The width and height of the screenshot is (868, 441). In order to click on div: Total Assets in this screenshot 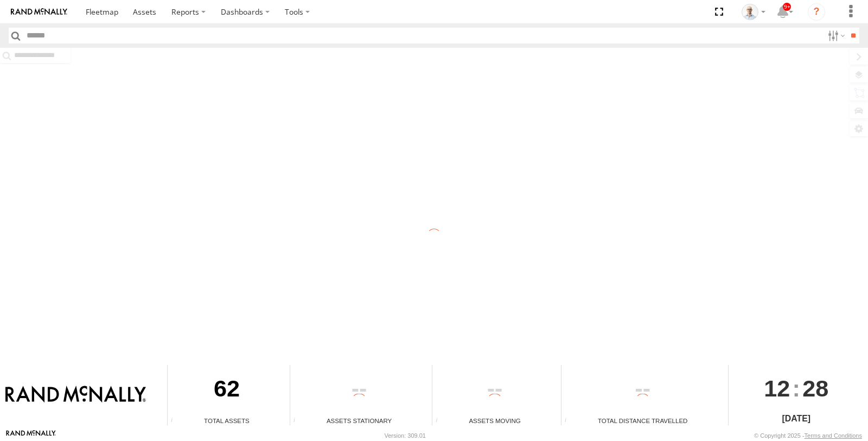, I will do `click(227, 420)`.